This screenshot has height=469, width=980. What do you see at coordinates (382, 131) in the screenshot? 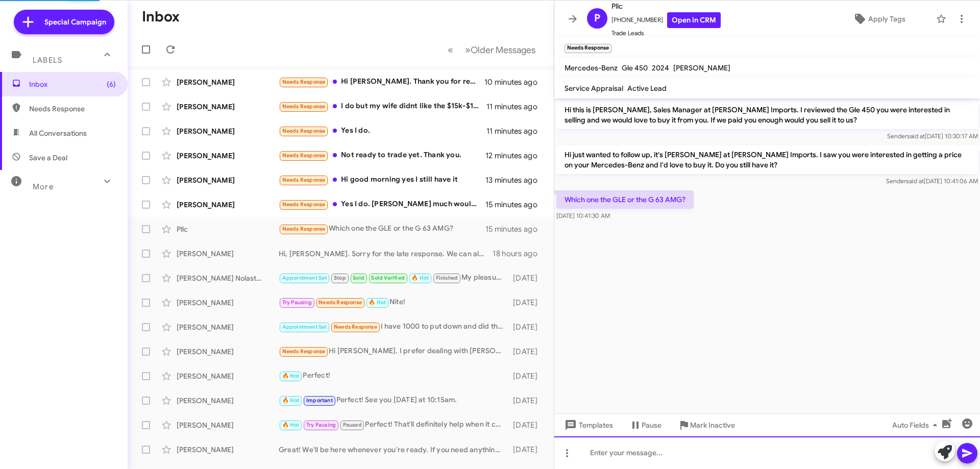
I see `div: Yes I do.` at bounding box center [382, 131].